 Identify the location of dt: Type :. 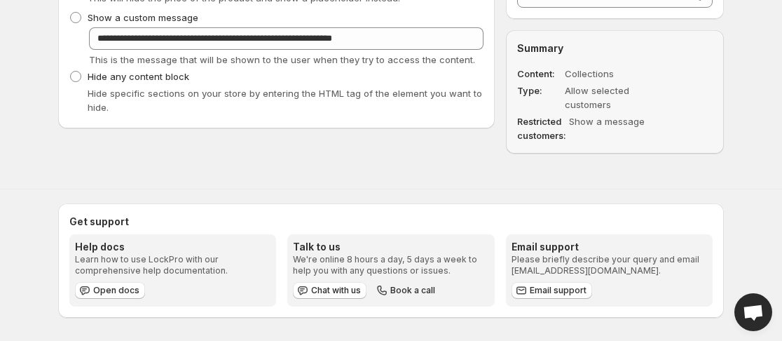
(540, 97).